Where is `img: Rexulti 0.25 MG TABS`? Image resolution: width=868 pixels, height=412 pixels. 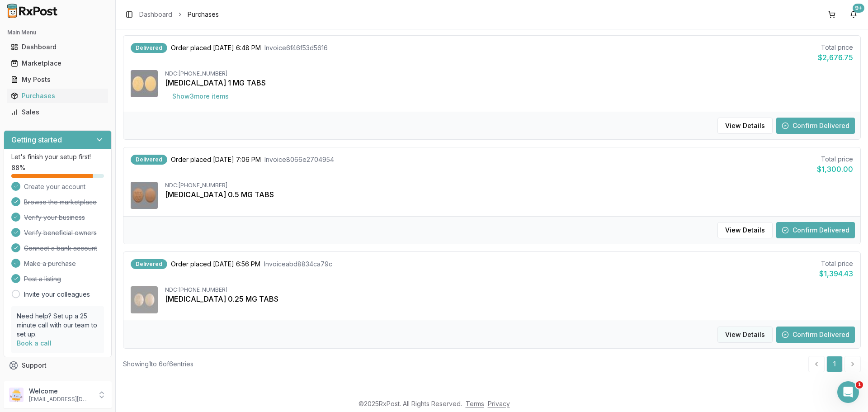 img: Rexulti 0.25 MG TABS is located at coordinates (144, 300).